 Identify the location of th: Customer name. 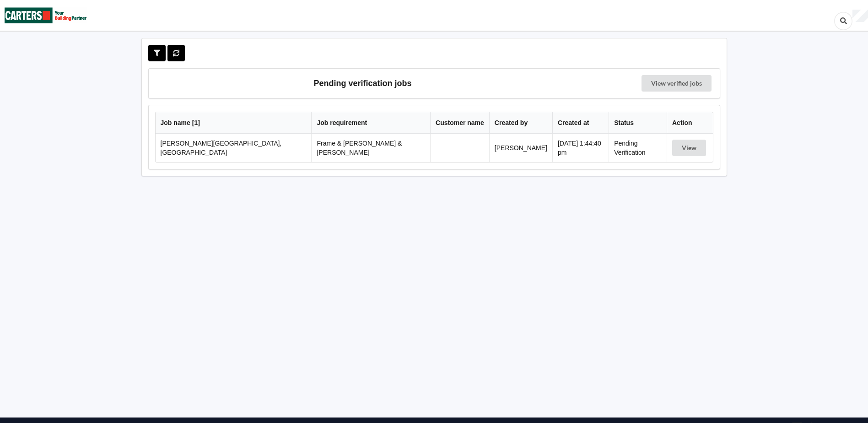
(459, 123).